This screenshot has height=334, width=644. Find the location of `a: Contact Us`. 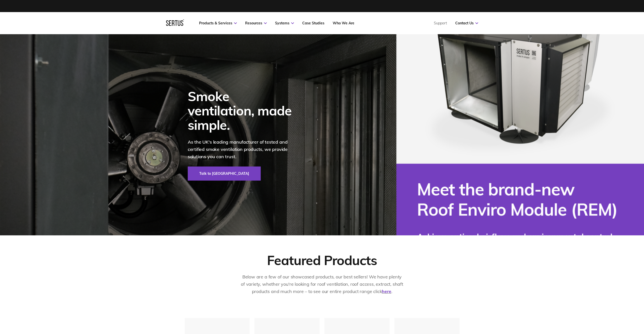

a: Contact Us is located at coordinates (467, 23).